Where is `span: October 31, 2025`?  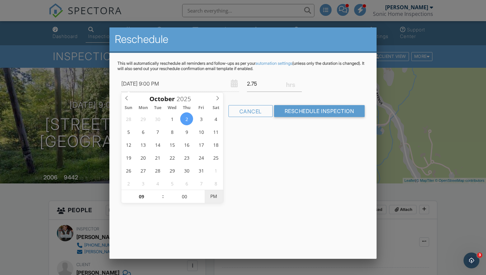 span: October 31, 2025 is located at coordinates (201, 170).